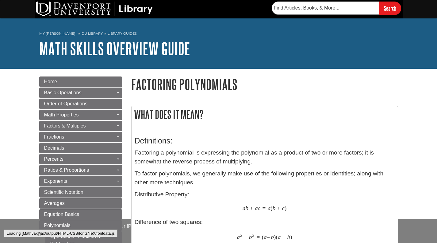 The height and width of the screenshot is (243, 437). What do you see at coordinates (219, 34) in the screenshot?
I see `nav: breadcrumb` at bounding box center [219, 34].